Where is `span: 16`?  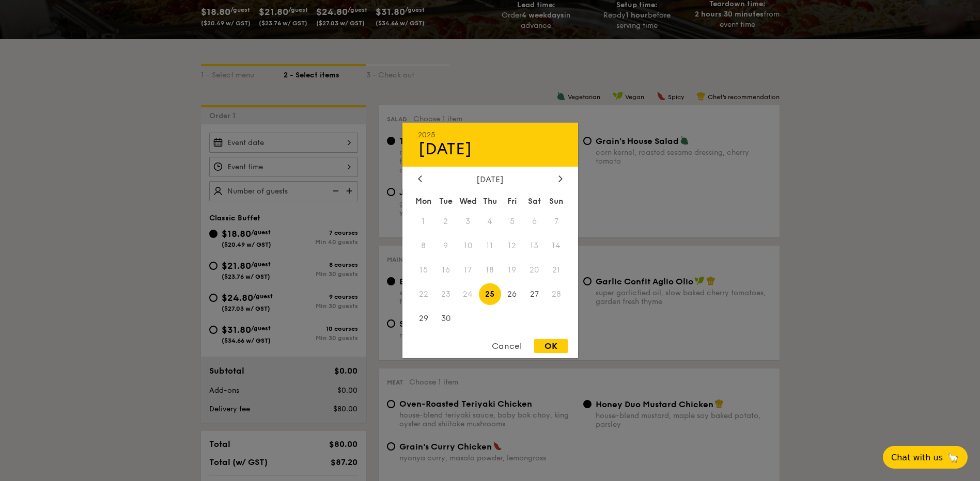 span: 16 is located at coordinates (446, 270).